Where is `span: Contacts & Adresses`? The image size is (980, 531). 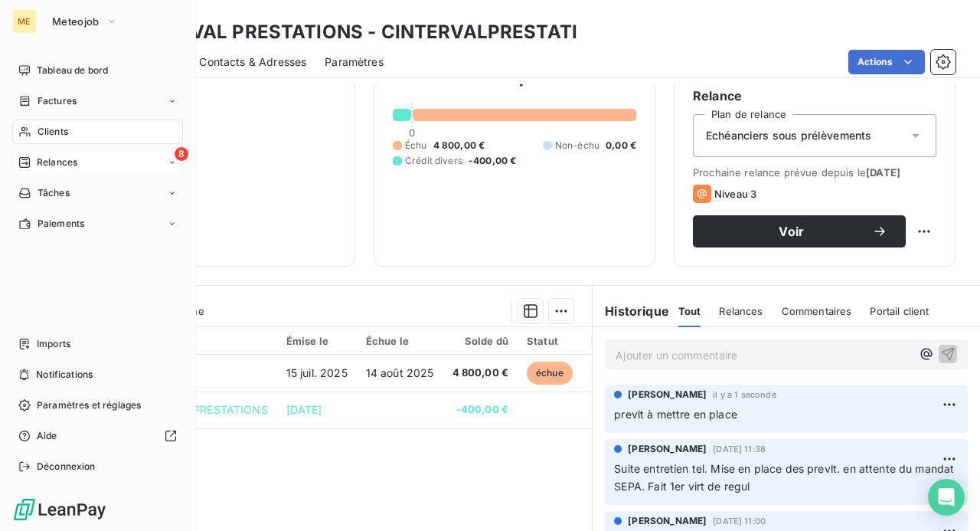
span: Contacts & Adresses is located at coordinates (252, 62).